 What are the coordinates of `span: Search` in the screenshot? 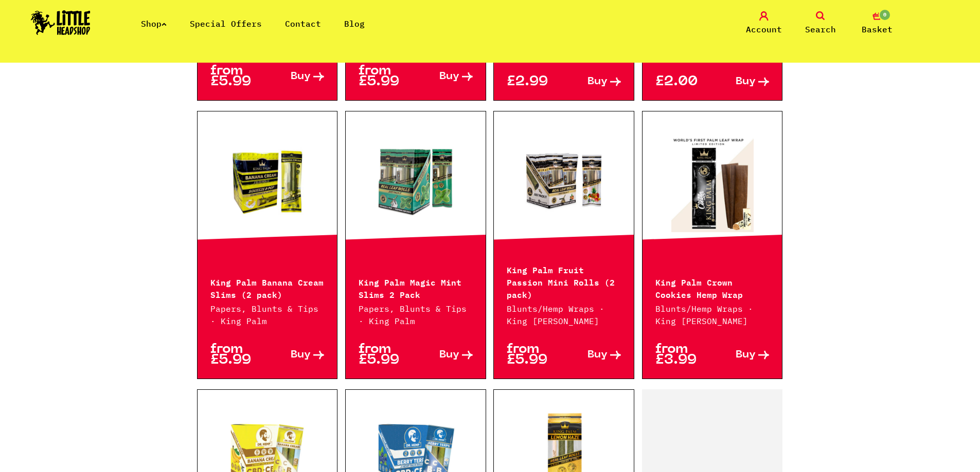 It's located at (820, 30).